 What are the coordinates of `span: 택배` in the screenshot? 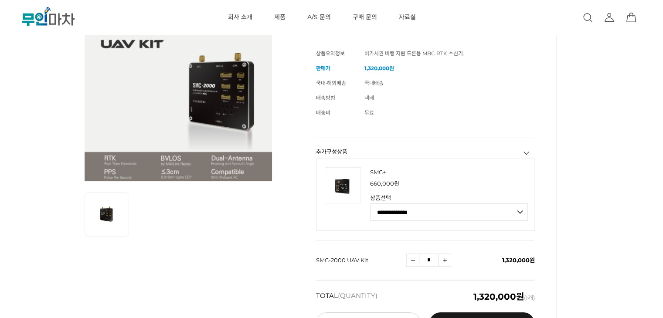 It's located at (369, 98).